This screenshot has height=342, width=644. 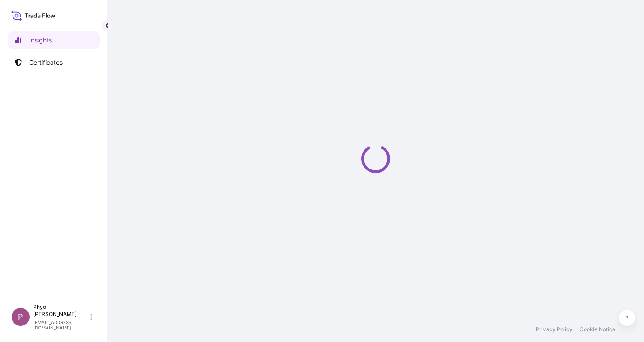 I want to click on a: Cookie Notice, so click(x=597, y=330).